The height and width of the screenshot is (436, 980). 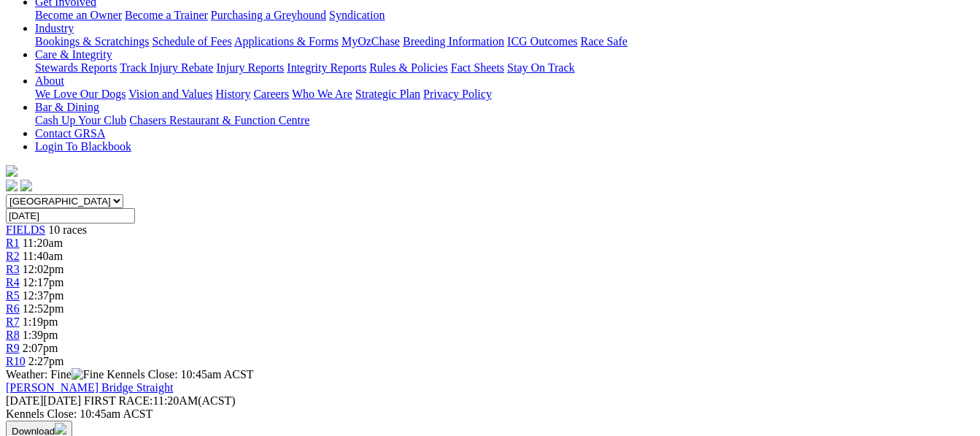 I want to click on a: R1, so click(x=13, y=243).